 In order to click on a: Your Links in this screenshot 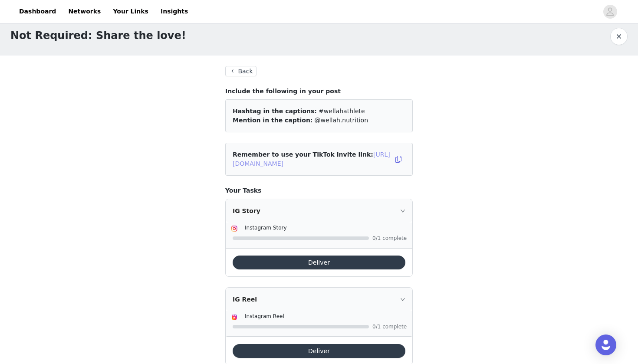, I will do `click(130, 11)`.